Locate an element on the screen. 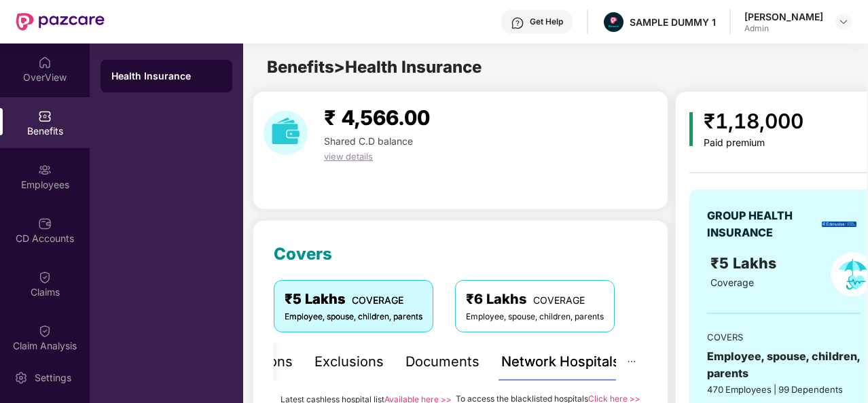  div: Documents is located at coordinates (442, 362).